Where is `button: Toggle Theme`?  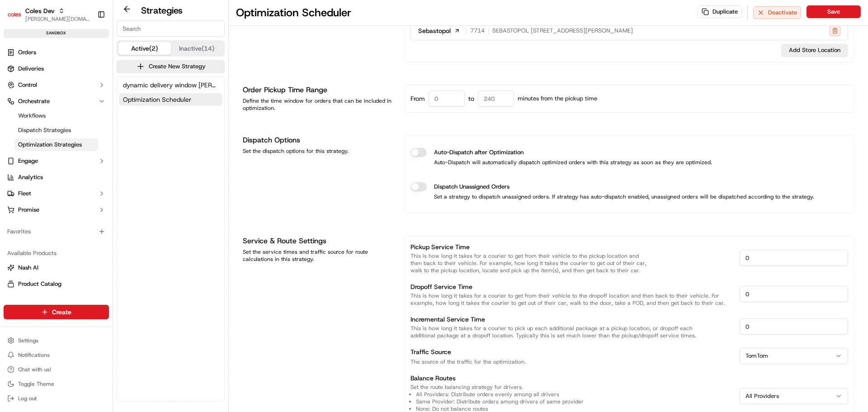 button: Toggle Theme is located at coordinates (56, 384).